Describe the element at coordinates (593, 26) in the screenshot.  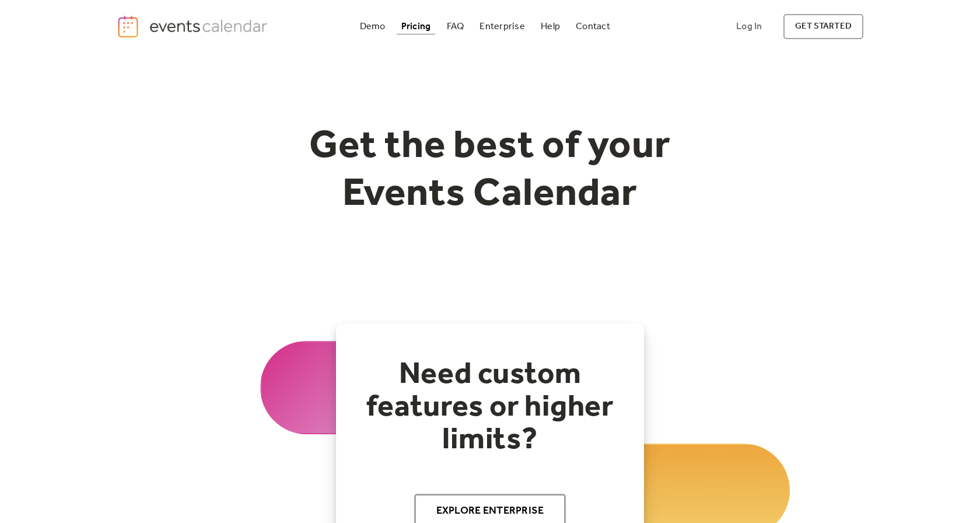
I see `a: Contact` at that location.